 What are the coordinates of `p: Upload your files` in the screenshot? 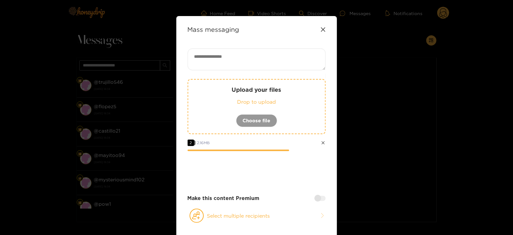 It's located at (257, 90).